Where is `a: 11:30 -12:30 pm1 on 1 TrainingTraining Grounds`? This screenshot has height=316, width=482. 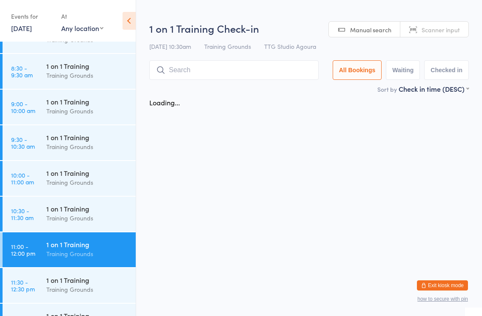 a: 11:30 -12:30 pm1 on 1 TrainingTraining Grounds is located at coordinates (69, 286).